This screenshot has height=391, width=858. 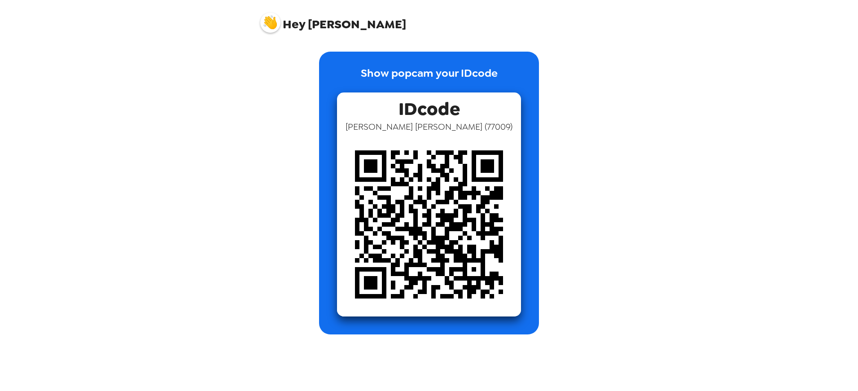 What do you see at coordinates (429, 224) in the screenshot?
I see `img: qr code` at bounding box center [429, 224].